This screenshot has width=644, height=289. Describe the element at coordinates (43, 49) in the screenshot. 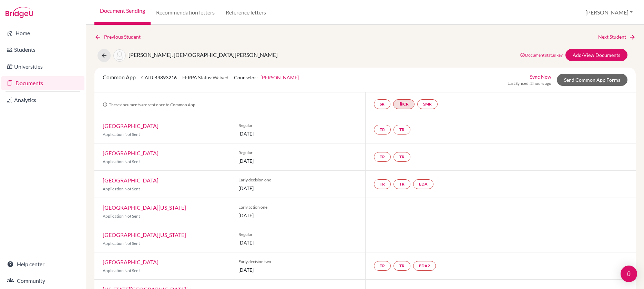

I see `a: Students` at that location.